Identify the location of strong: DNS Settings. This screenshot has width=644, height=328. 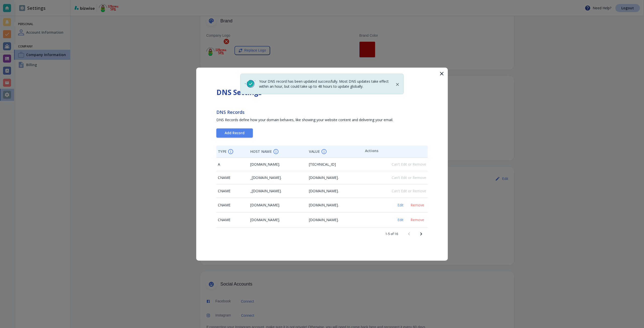
(239, 92).